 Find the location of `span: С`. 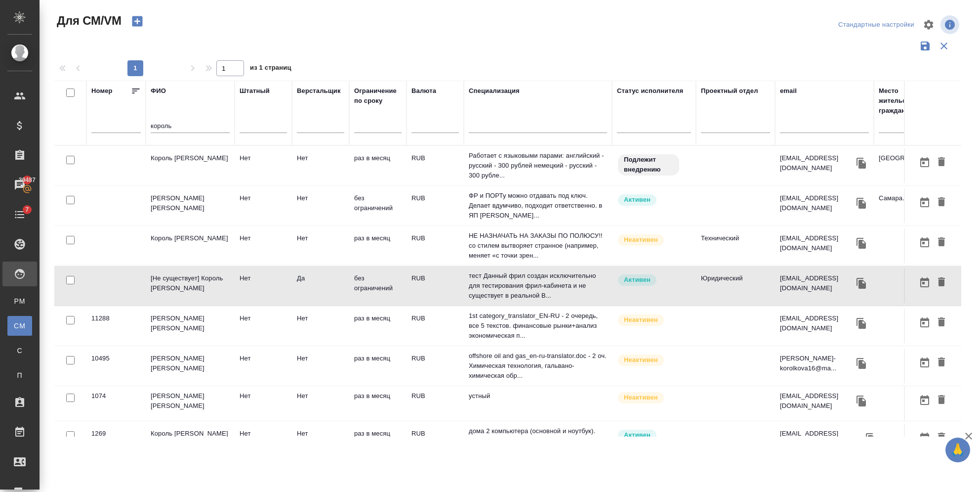

span: С is located at coordinates (20, 350).